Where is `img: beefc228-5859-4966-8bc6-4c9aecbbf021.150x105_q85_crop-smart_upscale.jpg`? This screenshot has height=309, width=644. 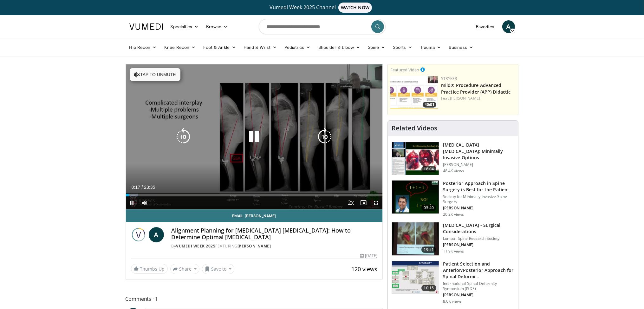
img: beefc228-5859-4966-8bc6-4c9aecbbf021.150x105_q85_crop-smart_upscale.jpg is located at coordinates (415, 278).